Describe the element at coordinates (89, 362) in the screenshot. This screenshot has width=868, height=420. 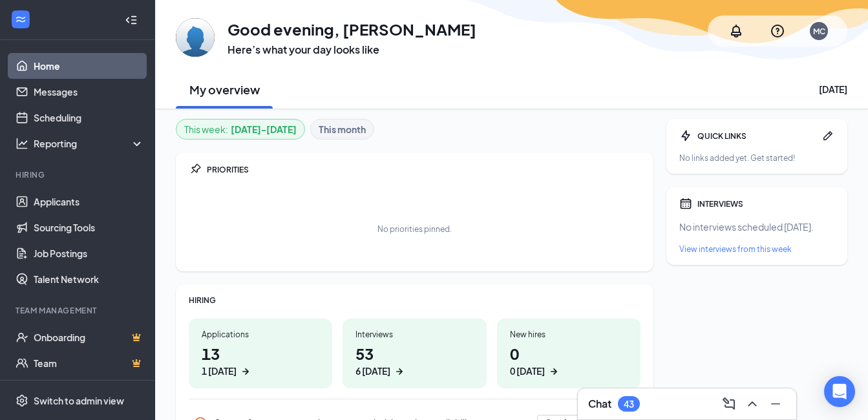
I see `a: TeamCrown` at that location.